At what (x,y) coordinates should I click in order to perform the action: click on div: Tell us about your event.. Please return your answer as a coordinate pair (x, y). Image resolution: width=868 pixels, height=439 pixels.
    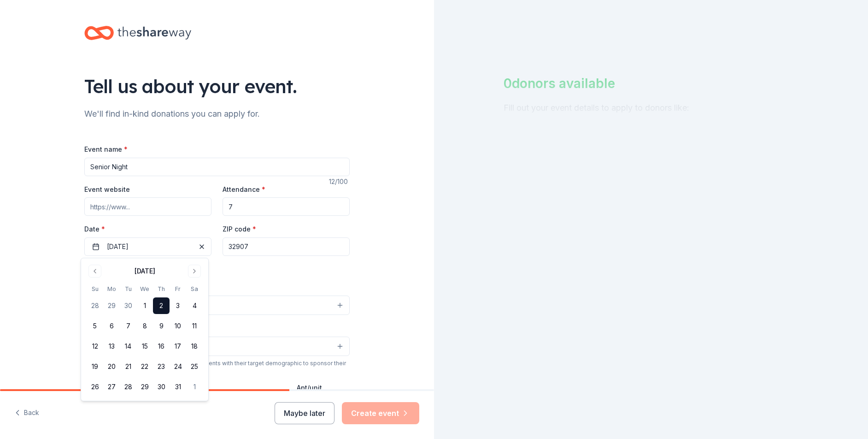
    Looking at the image, I should click on (217, 87).